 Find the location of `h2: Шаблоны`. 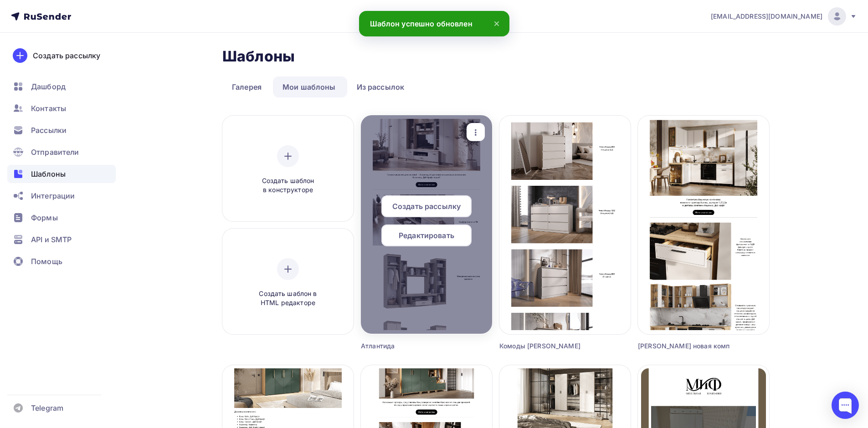

h2: Шаблоны is located at coordinates (258, 56).